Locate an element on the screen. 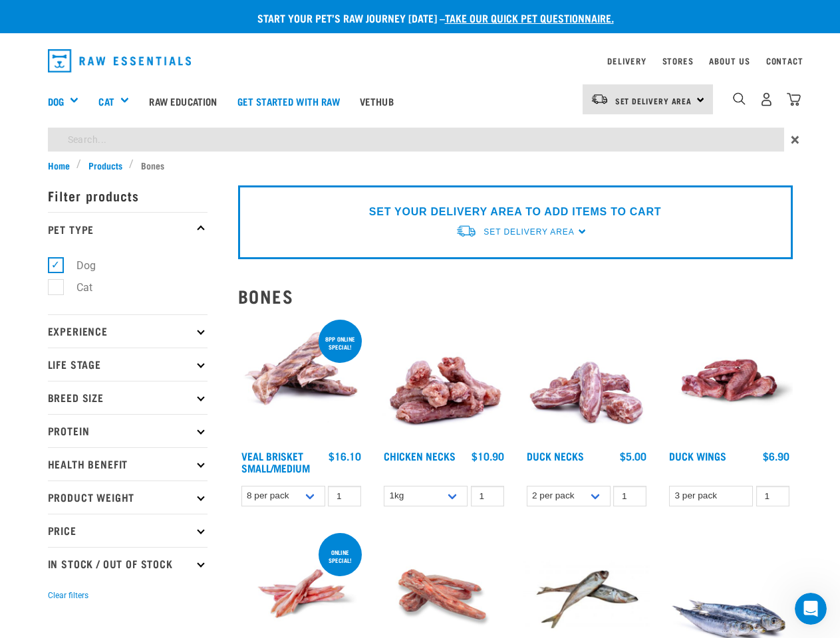 This screenshot has width=840, height=638. a: Dog is located at coordinates (56, 101).